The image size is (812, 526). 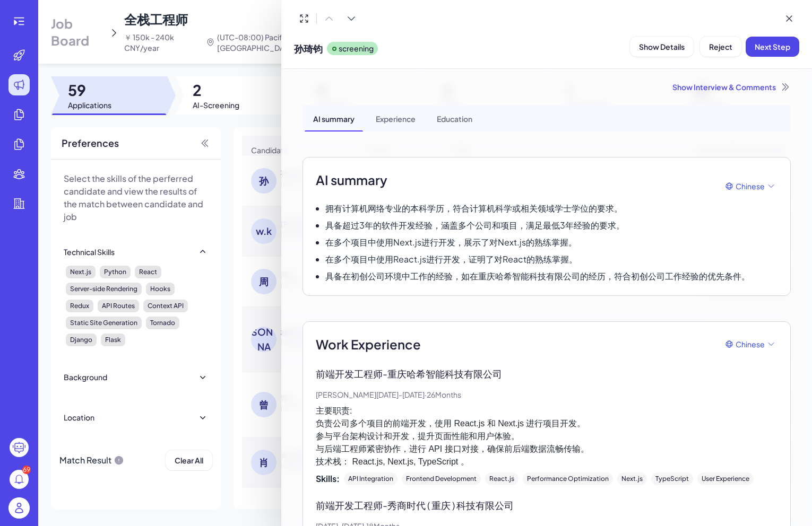 I want to click on div: TypeScript, so click(x=672, y=479).